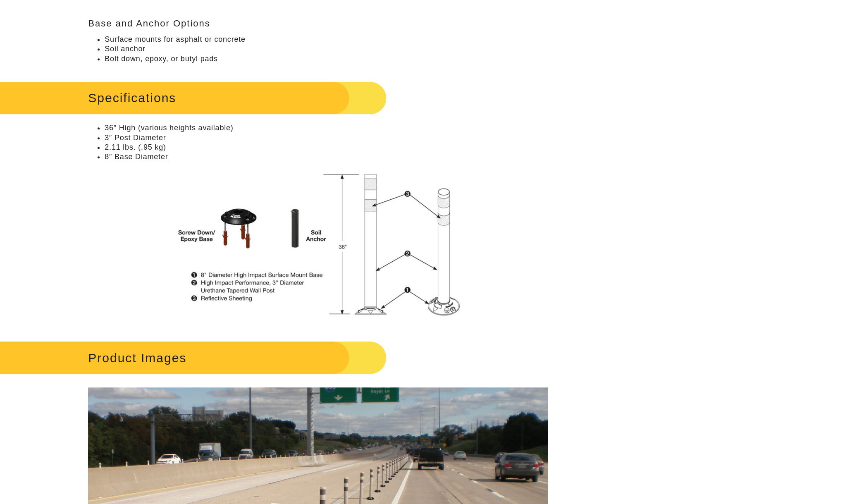 This screenshot has height=504, width=852. I want to click on li: 8″ Base Diameter, so click(326, 157).